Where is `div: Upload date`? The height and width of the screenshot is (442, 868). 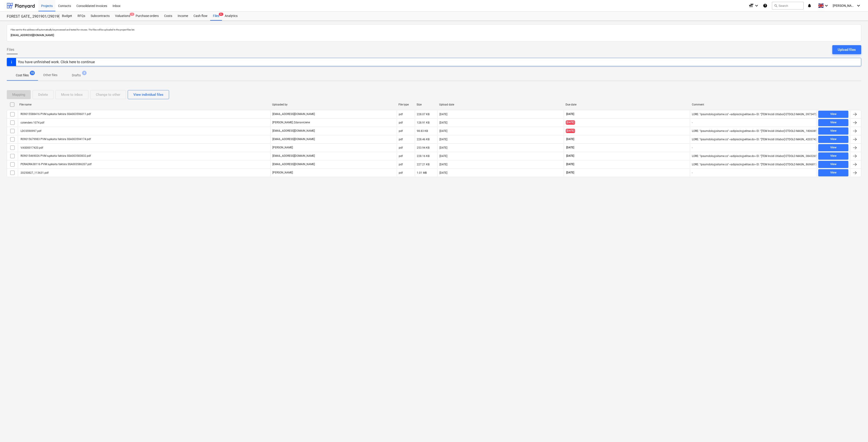
div: Upload date is located at coordinates (501, 105).